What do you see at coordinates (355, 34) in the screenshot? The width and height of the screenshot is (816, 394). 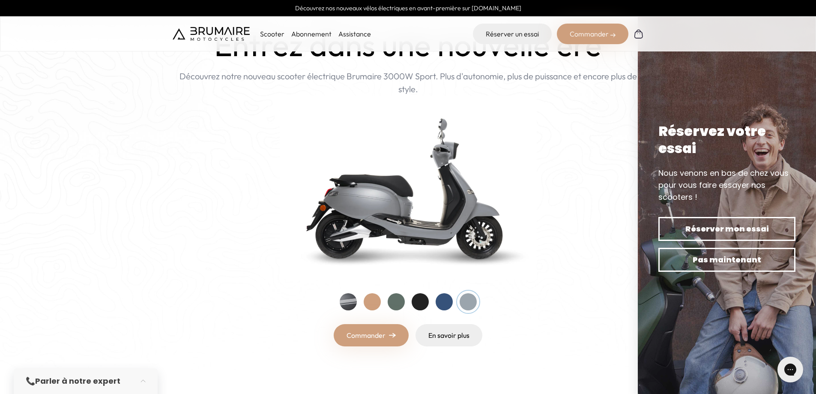 I see `a: Assistance` at bounding box center [355, 34].